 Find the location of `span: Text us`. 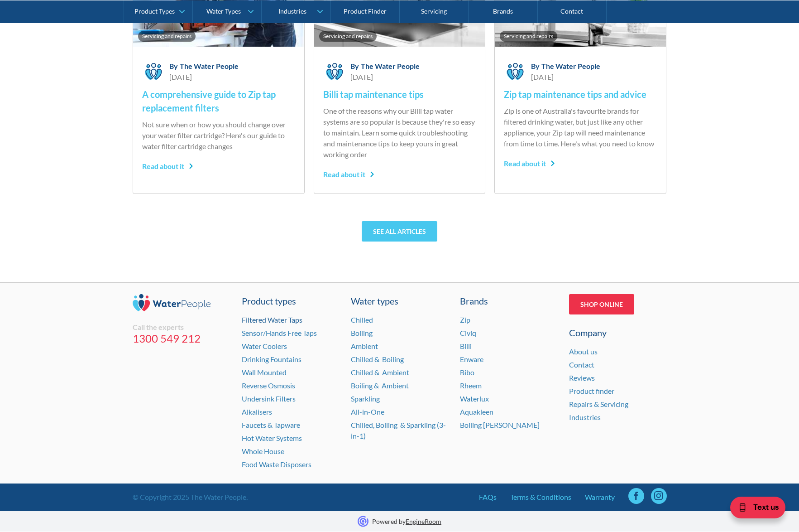

span: Text us is located at coordinates (58, 20).